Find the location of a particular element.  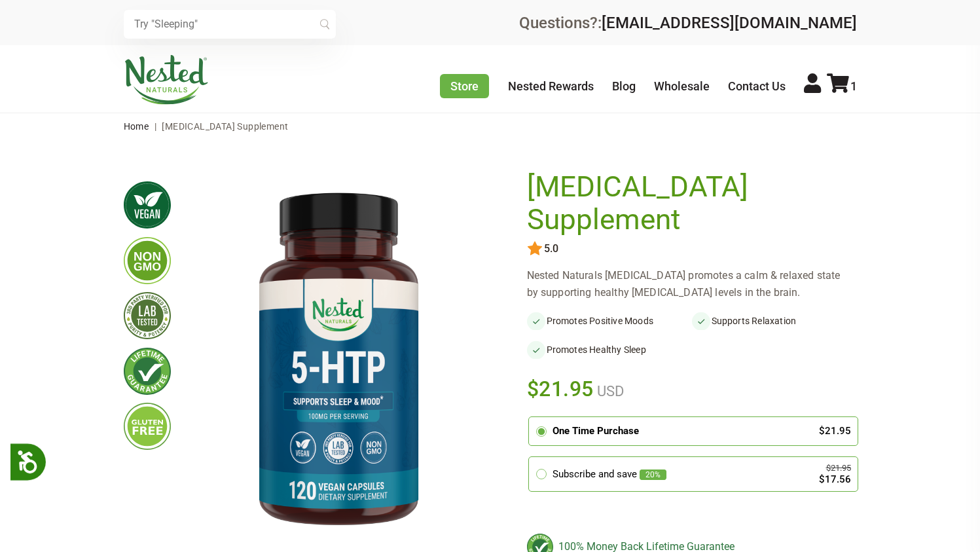

img: gmofree is located at coordinates (147, 261).